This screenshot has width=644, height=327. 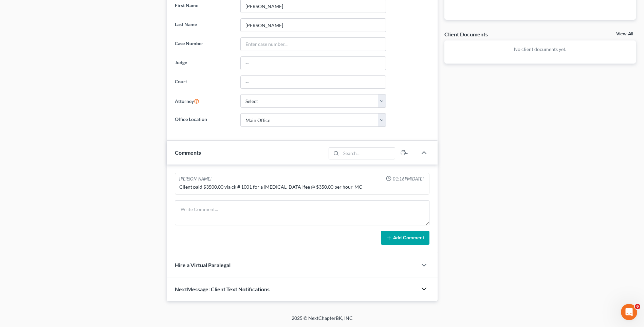 What do you see at coordinates (204, 63) in the screenshot?
I see `label: Judge` at bounding box center [204, 63].